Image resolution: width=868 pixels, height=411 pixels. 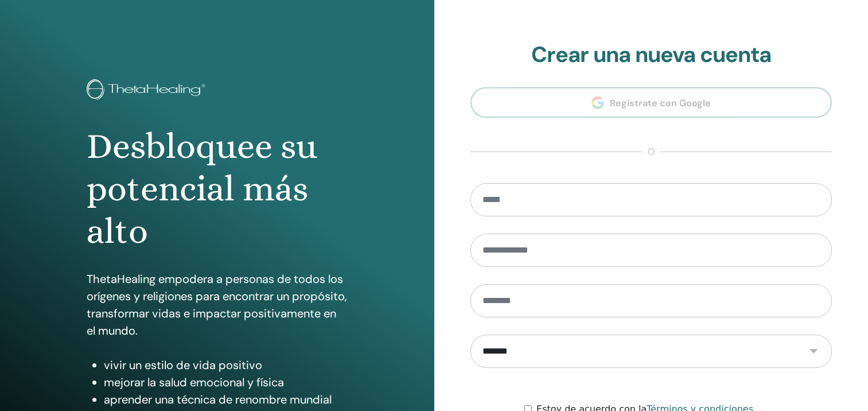 I want to click on span: o, so click(x=651, y=152).